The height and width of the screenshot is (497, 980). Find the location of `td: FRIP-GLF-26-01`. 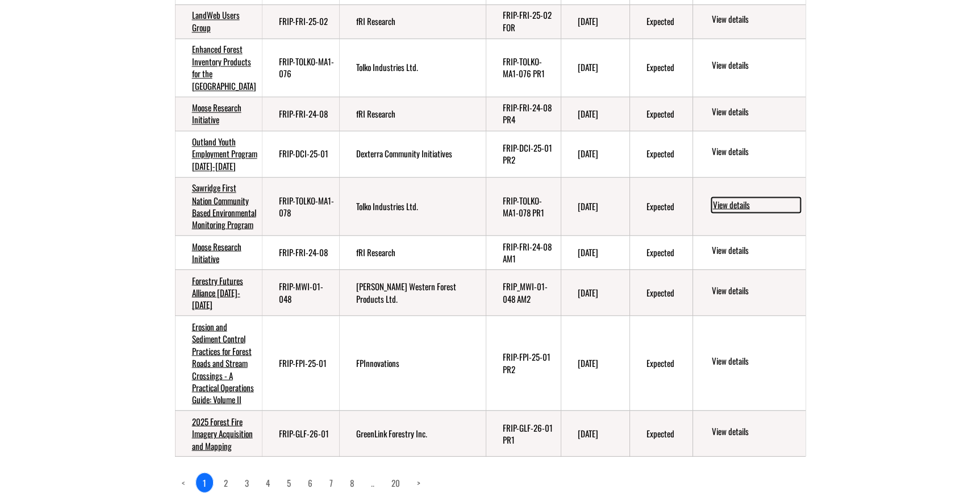

td: FRIP-GLF-26-01 is located at coordinates (301, 433).